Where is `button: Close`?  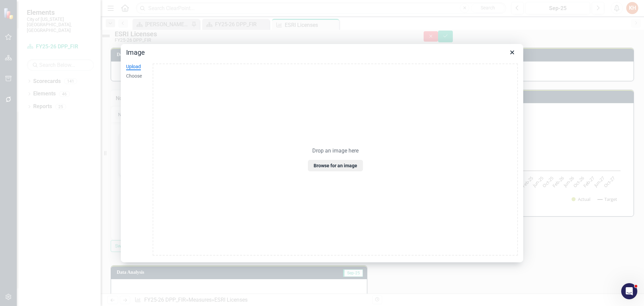
button: Close is located at coordinates (512, 53).